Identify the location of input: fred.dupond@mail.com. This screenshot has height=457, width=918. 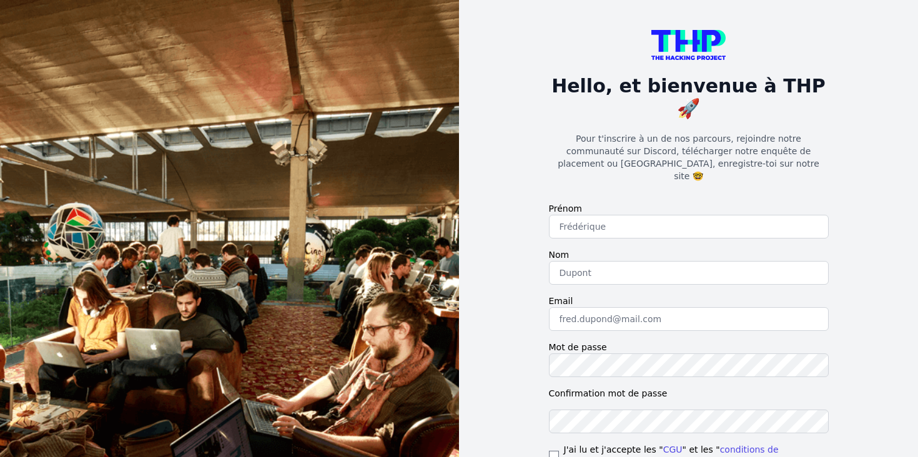
(689, 319).